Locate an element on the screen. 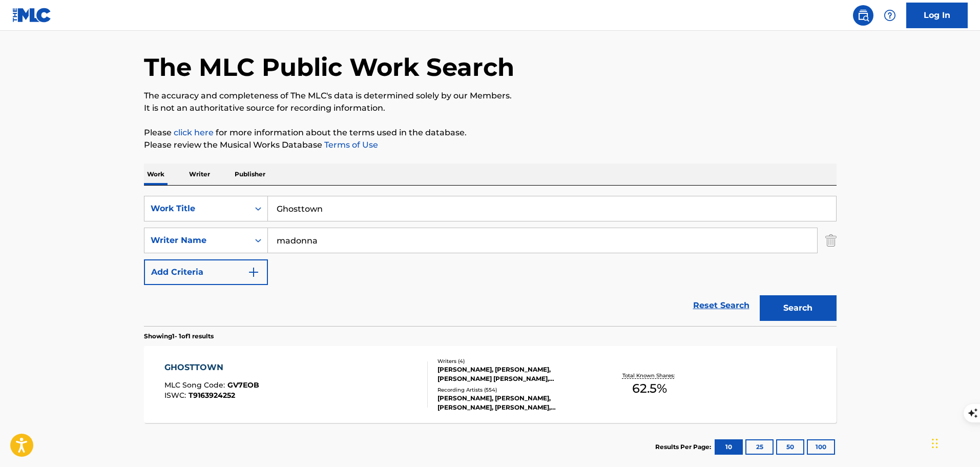 The height and width of the screenshot is (467, 980). p: Work is located at coordinates (156, 175).